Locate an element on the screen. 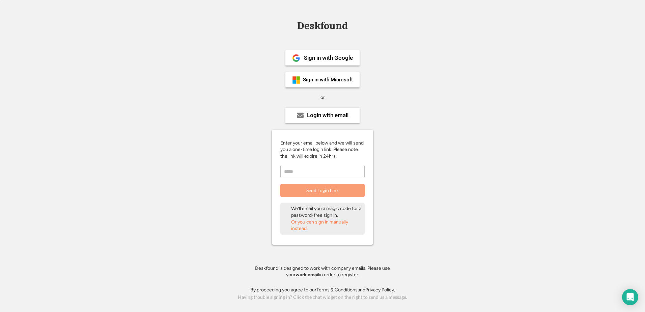 Image resolution: width=645 pixels, height=312 pixels. div: We'll email you a magic code for a password-free sign in. is located at coordinates (326, 211).